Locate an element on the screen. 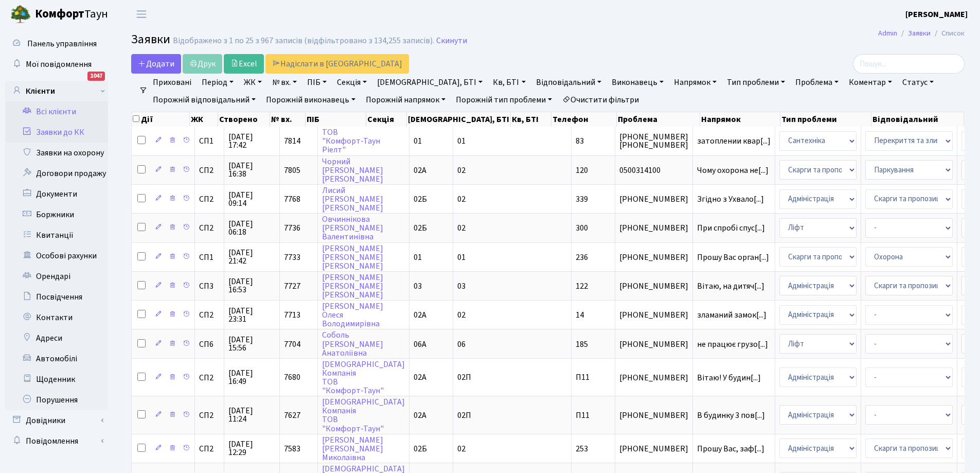 The width and height of the screenshot is (980, 473). a: Виконавець is located at coordinates (637, 82).